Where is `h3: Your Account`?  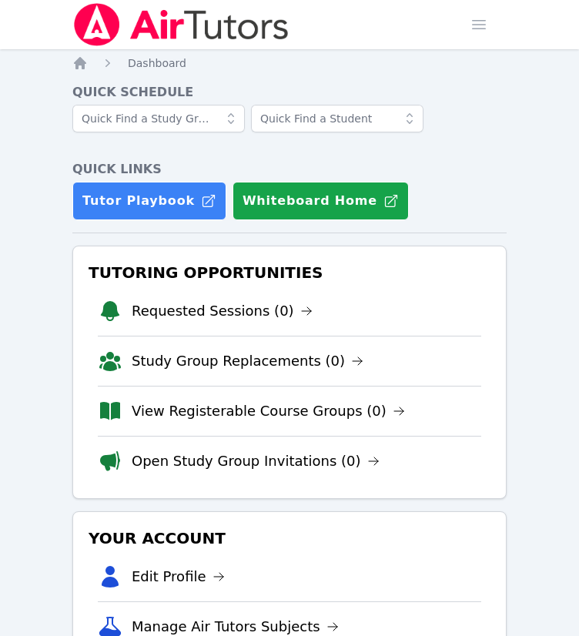 h3: Your Account is located at coordinates (289, 538).